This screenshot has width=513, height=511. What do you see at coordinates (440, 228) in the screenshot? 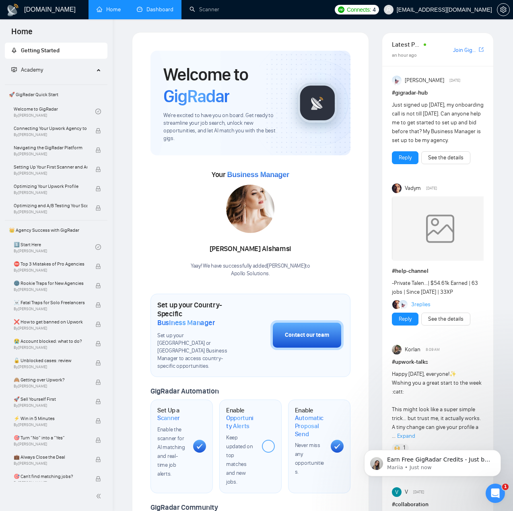
I see `img: weqQh+iSagEgQAAAABJRU5ErkJggg==` at bounding box center [440, 228].